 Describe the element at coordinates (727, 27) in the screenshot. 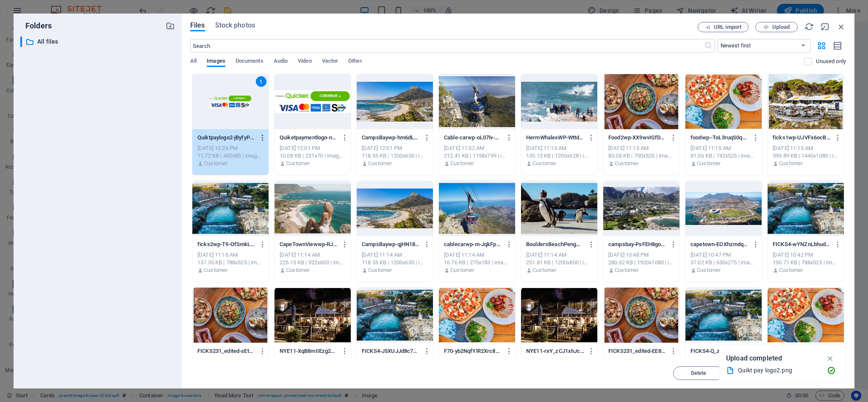

I see `span: URL import` at that location.